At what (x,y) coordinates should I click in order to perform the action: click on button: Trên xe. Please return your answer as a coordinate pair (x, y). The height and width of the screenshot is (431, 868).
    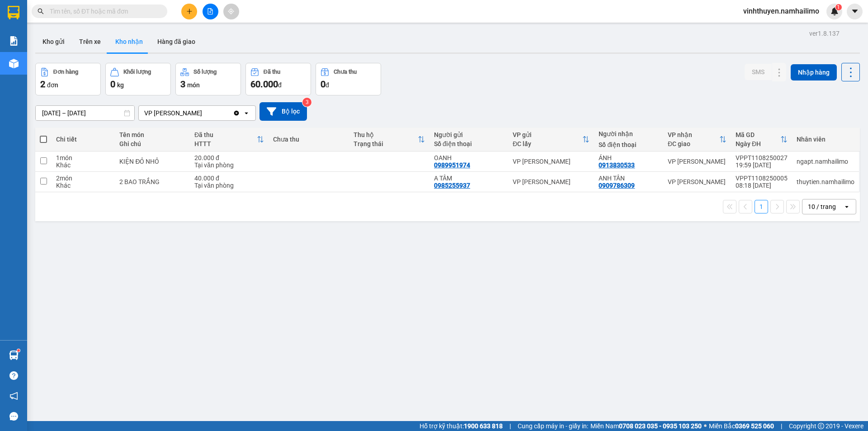
    Looking at the image, I should click on (90, 42).